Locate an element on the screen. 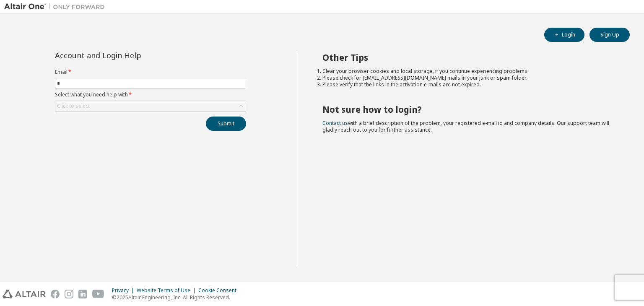  button: Submit is located at coordinates (226, 124).